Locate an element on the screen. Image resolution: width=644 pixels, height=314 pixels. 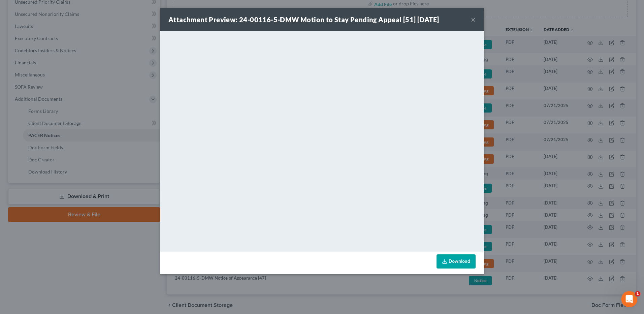
span: 1 is located at coordinates (638, 294).